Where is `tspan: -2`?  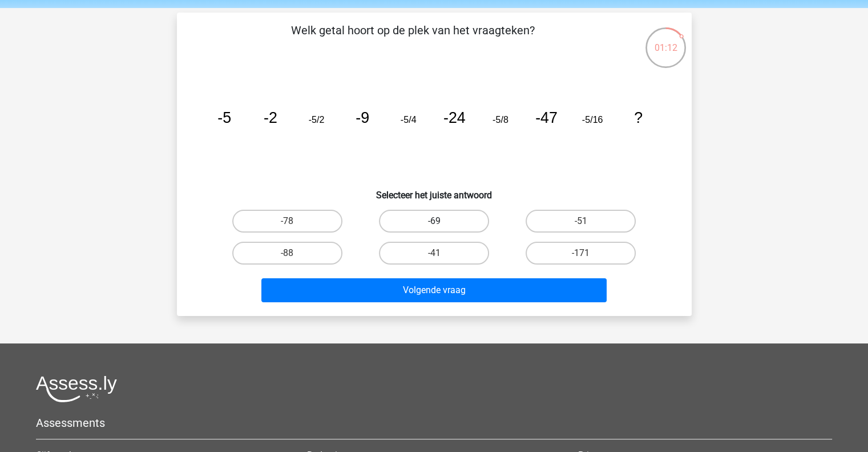 tspan: -2 is located at coordinates (270, 118).